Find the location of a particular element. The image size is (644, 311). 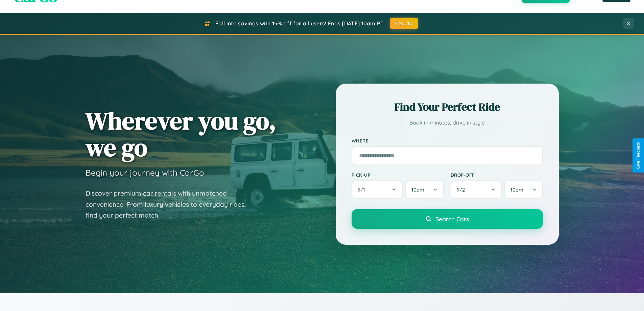

span: 9 / 1 is located at coordinates (363, 189).